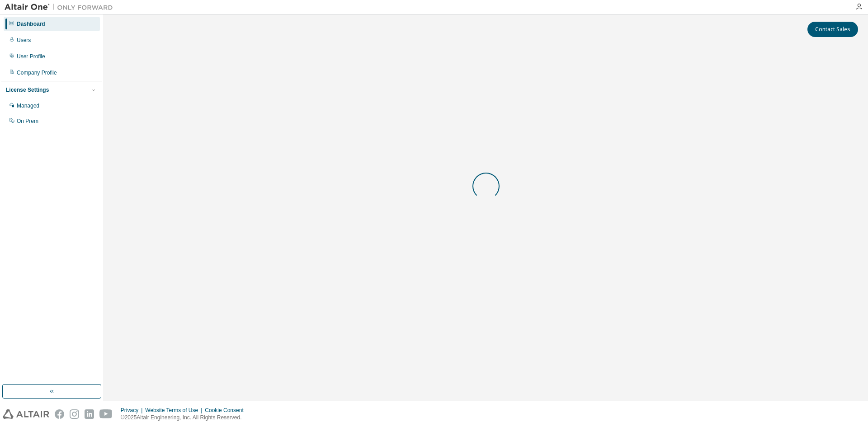  What do you see at coordinates (37, 73) in the screenshot?
I see `div: Company Profile` at bounding box center [37, 73].